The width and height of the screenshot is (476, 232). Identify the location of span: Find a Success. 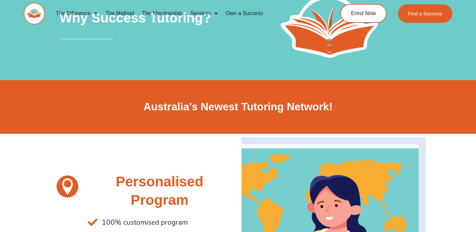
(425, 13).